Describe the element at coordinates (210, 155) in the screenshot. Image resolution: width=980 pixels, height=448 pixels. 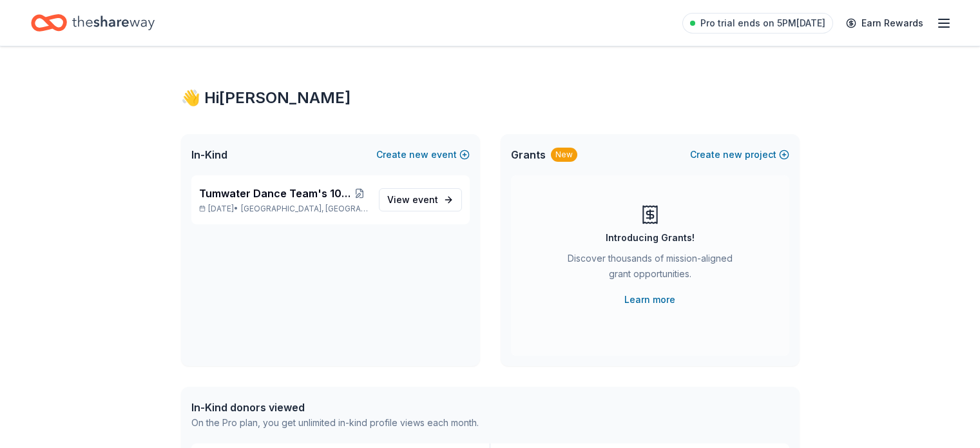
I see `span: In-Kind` at that location.